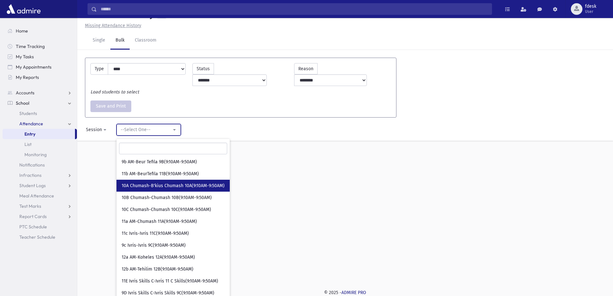 The width and height of the screenshot is (613, 296). I want to click on div: --Select One--, so click(146, 129).